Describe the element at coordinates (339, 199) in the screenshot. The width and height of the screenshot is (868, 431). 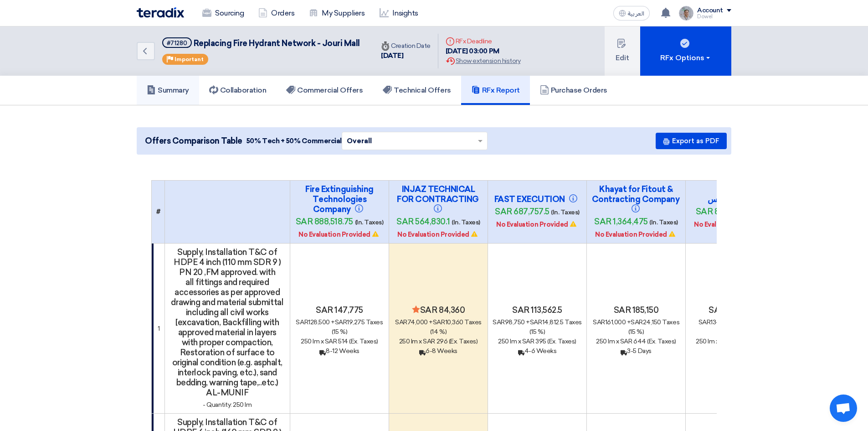
I see `h4: Fire Extinguishing Technologies Company` at that location.